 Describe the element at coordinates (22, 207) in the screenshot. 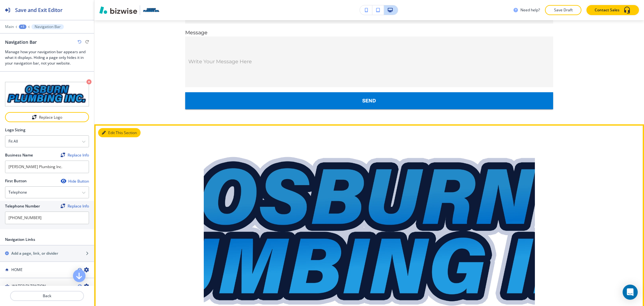

I see `h2: Telephone Number` at that location.